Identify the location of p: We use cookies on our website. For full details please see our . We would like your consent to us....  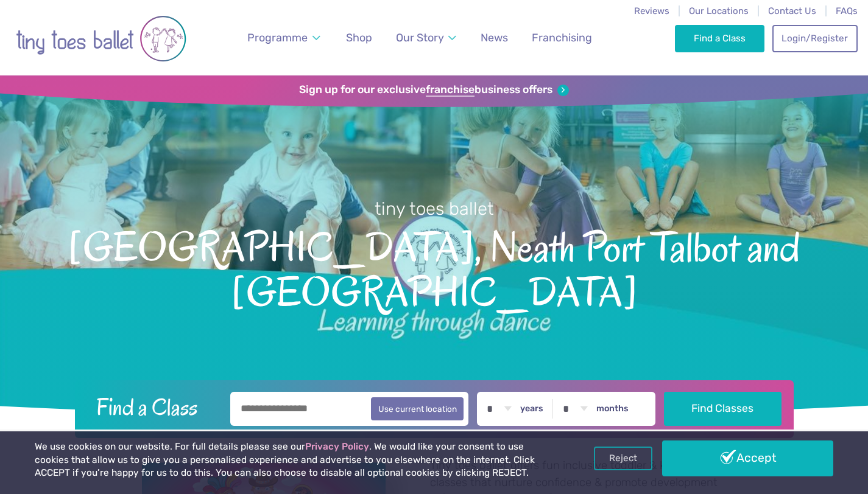
(294, 460).